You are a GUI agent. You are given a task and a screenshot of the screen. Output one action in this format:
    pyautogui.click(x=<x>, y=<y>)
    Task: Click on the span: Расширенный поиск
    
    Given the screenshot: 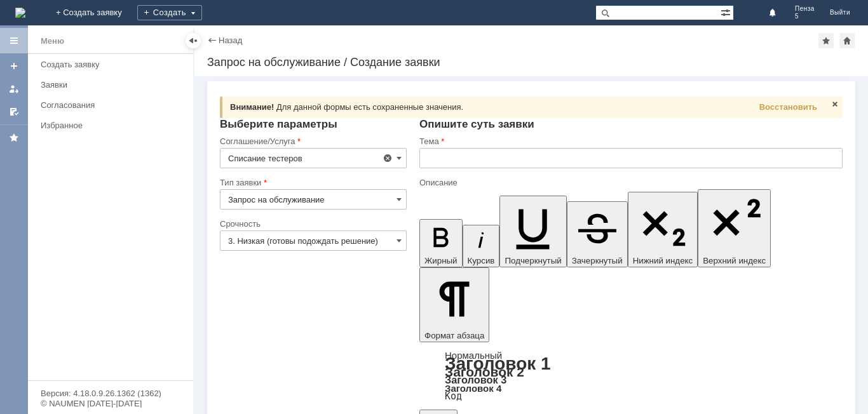 What is the action you would take?
    pyautogui.click(x=727, y=11)
    